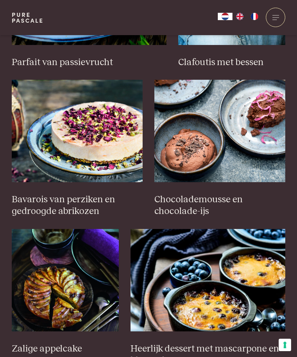 This screenshot has height=357, width=297. What do you see at coordinates (27, 18) in the screenshot?
I see `a: PurePascale` at bounding box center [27, 18].